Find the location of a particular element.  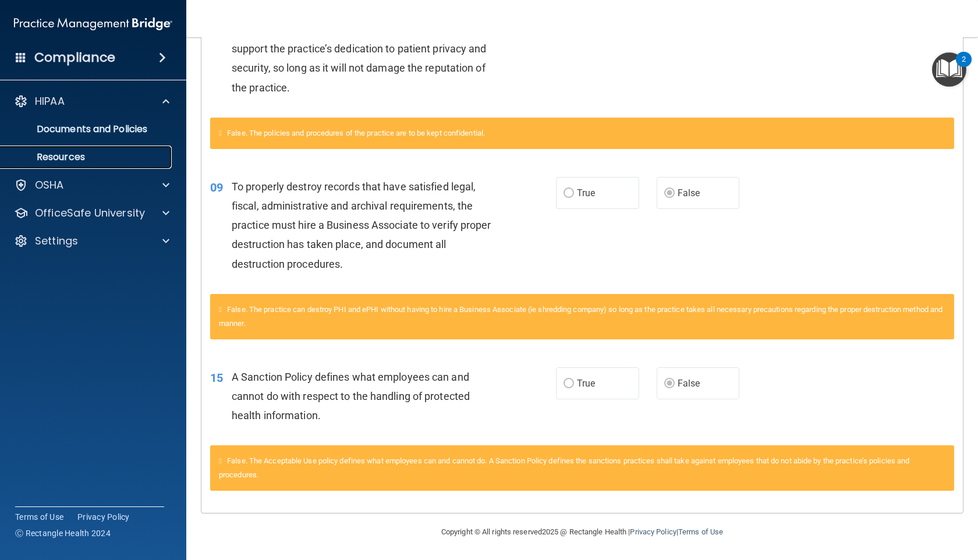

p: Resources is located at coordinates (86, 157).